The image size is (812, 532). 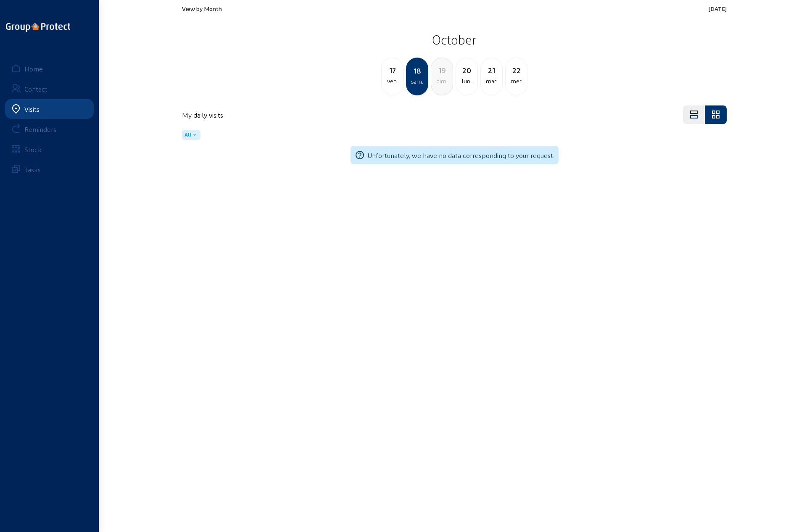 I want to click on h4: My daily visits, so click(x=203, y=115).